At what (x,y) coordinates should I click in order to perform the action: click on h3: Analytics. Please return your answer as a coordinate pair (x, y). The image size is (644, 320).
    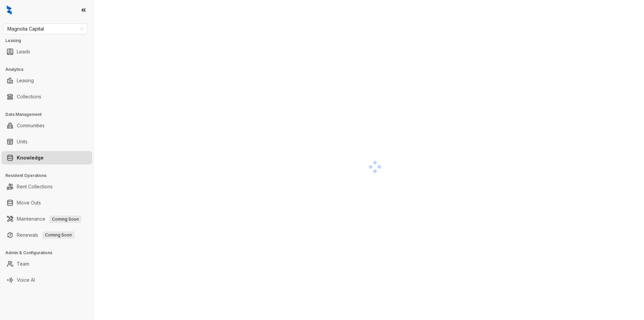
    Looking at the image, I should click on (49, 70).